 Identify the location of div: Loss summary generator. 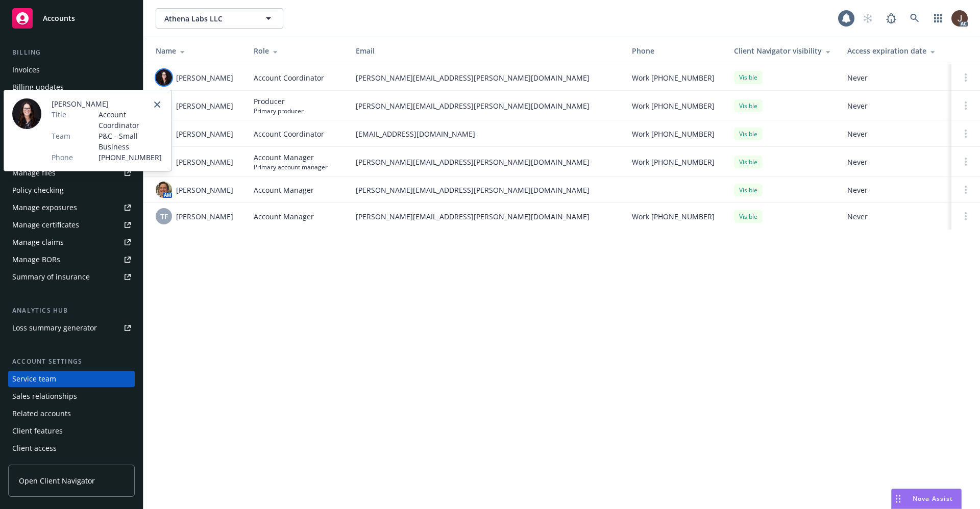
(54, 328).